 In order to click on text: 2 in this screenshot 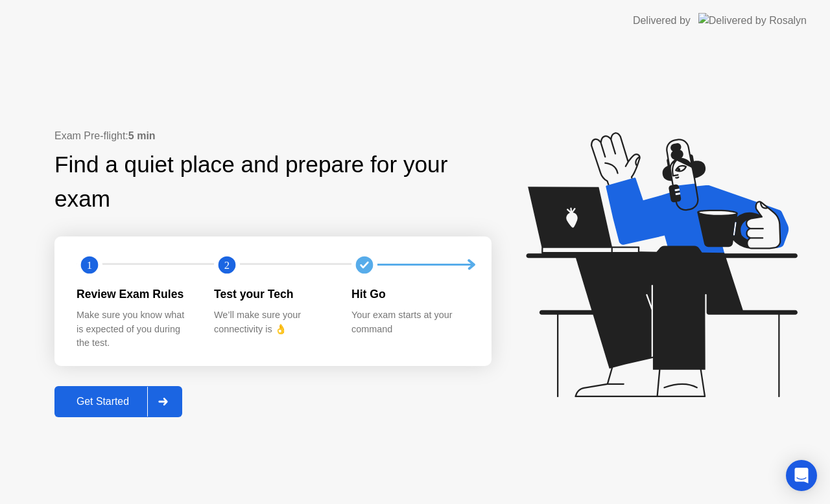, I will do `click(227, 264)`.